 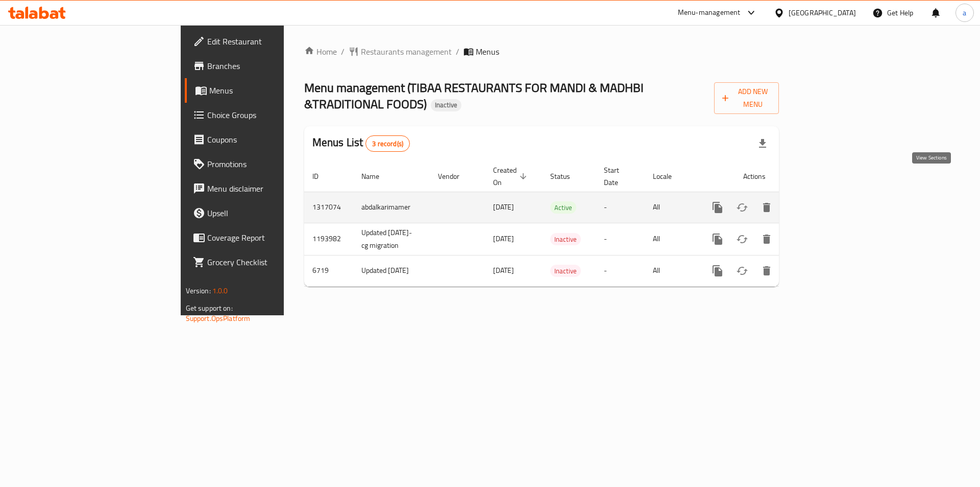 What do you see at coordinates (272, 163) in the screenshot?
I see `span: Promotions` at bounding box center [272, 163].